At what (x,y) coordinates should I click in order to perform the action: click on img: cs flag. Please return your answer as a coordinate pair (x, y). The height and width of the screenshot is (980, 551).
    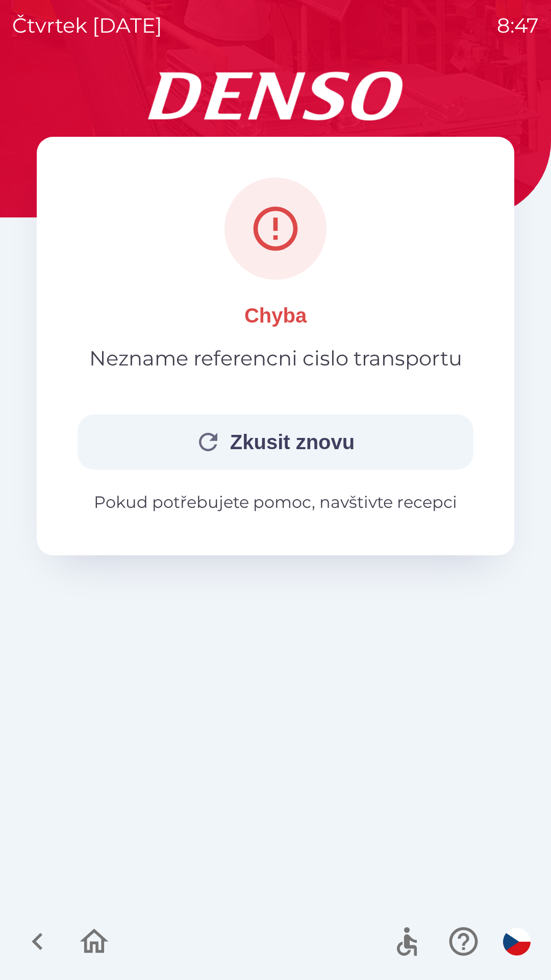
    Looking at the image, I should click on (517, 942).